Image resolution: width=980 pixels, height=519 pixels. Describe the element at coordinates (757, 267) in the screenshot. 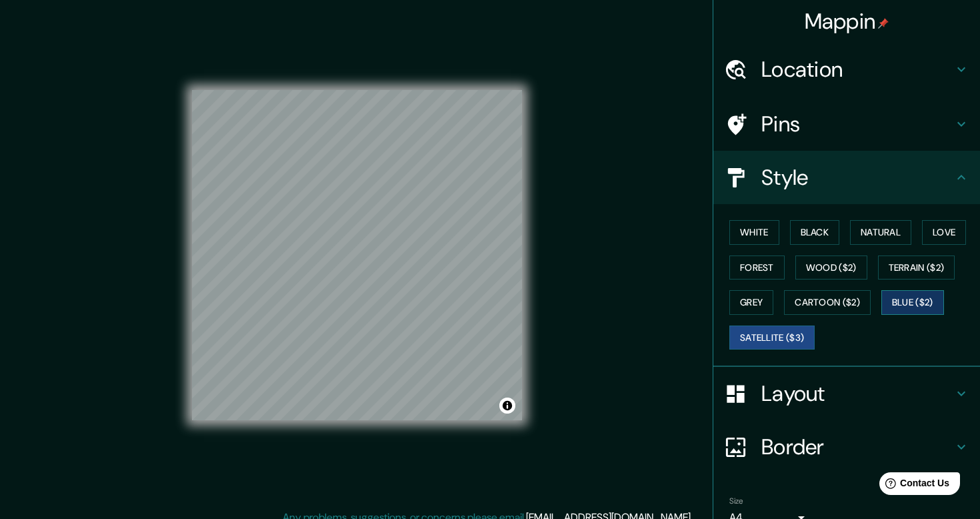

I see `button: Forest` at that location.